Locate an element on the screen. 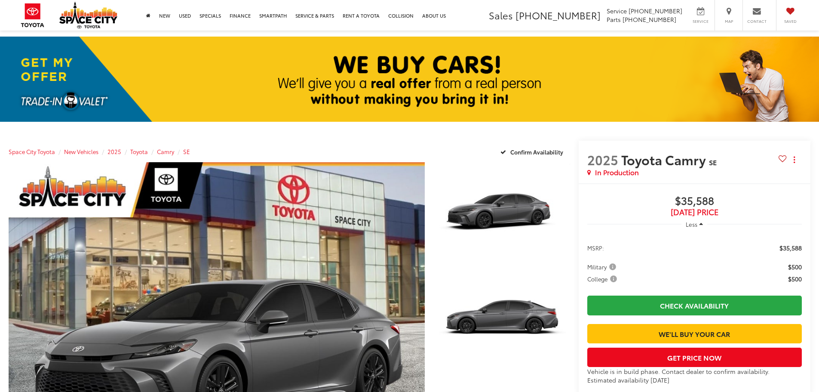  span: Sales is located at coordinates (501, 15).